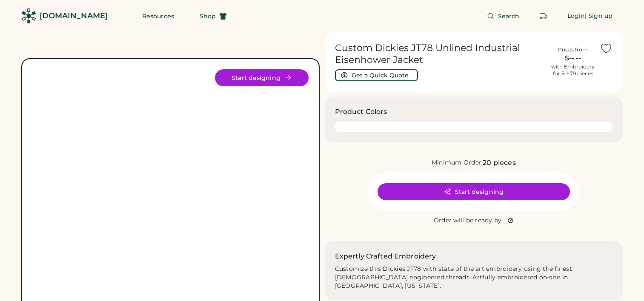 Image resolution: width=644 pixels, height=301 pixels. What do you see at coordinates (468, 220) in the screenshot?
I see `div: Order will be ready by` at bounding box center [468, 220].